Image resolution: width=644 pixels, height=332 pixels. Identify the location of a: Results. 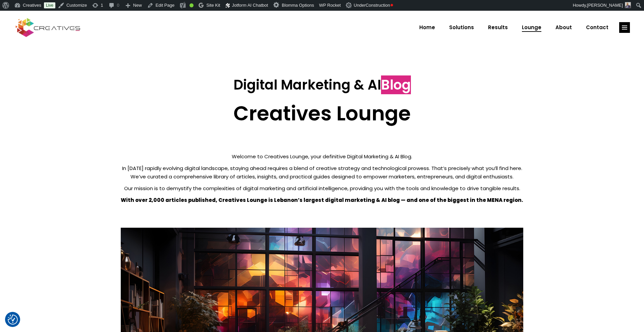
(498, 28).